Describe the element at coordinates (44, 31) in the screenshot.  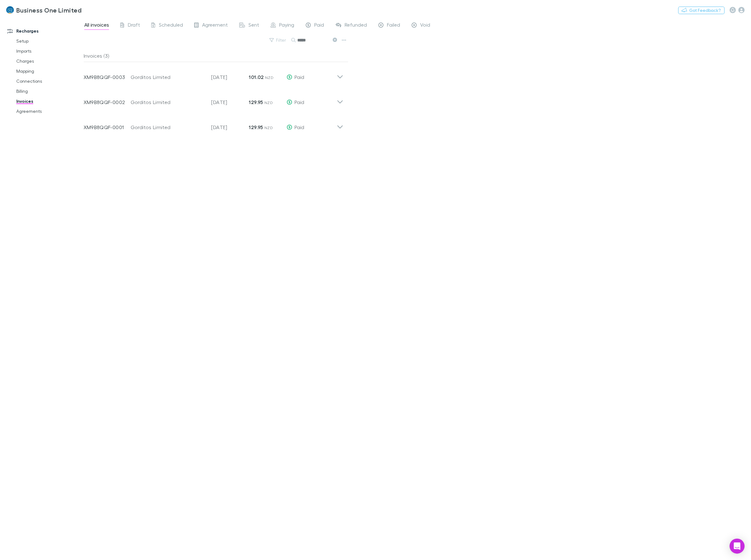
I see `a: Recharges` at that location.